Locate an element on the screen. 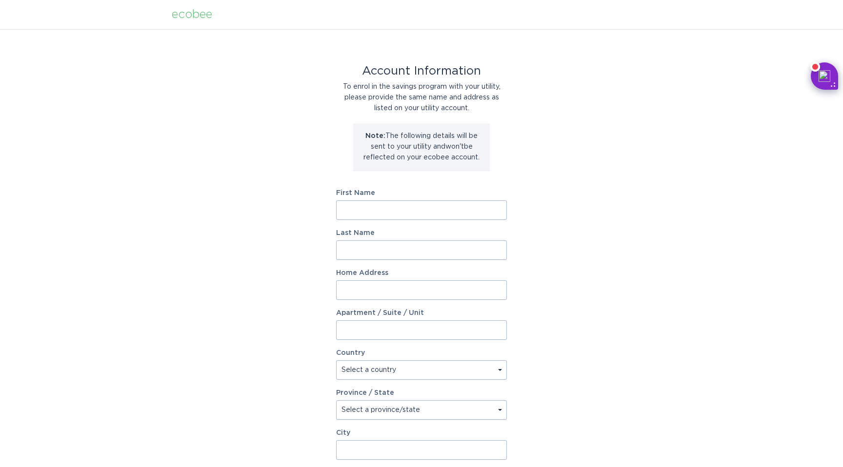  div: Account Information is located at coordinates (421, 71).